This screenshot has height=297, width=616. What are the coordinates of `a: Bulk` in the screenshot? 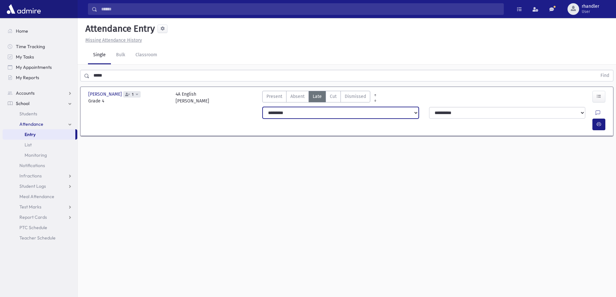 It's located at (121, 55).